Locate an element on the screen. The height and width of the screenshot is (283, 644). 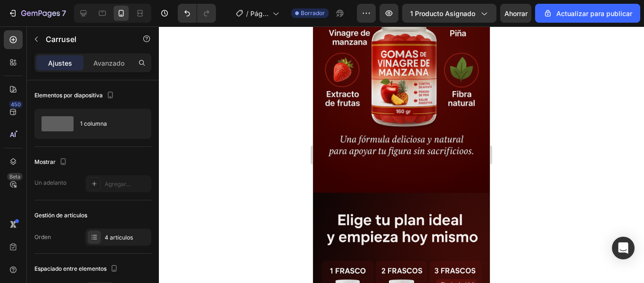
button: Ahorrar is located at coordinates (516, 13).